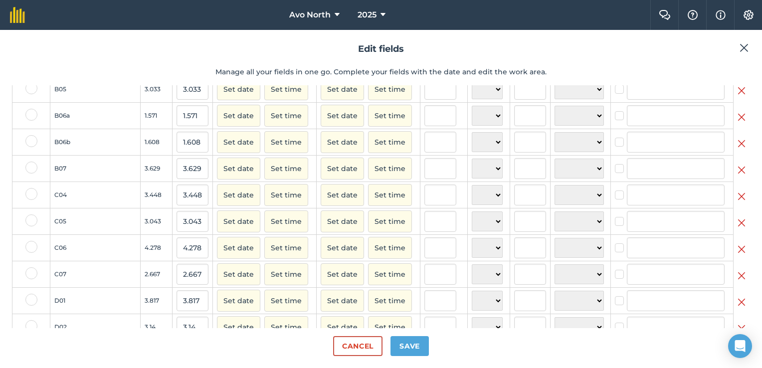 Image resolution: width=762 pixels, height=368 pixels. I want to click on td: C04, so click(95, 195).